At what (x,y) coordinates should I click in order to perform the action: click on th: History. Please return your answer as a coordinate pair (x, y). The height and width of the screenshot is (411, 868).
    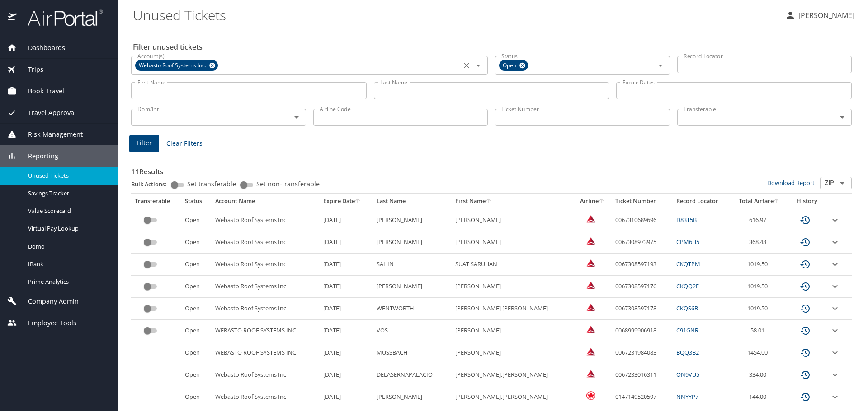
    Looking at the image, I should click on (807, 202).